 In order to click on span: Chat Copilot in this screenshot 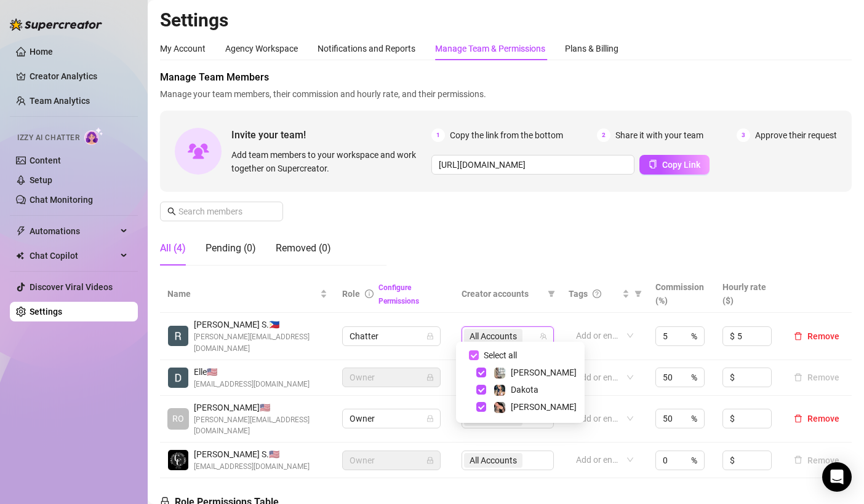, I will do `click(73, 256)`.